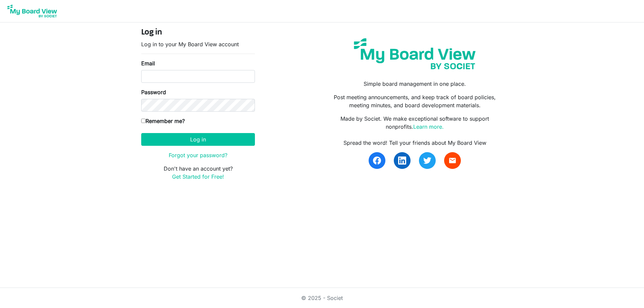 The image size is (644, 308). I want to click on p: Made by Societ. We make exceptional software to support nonprofits., so click(415, 122).